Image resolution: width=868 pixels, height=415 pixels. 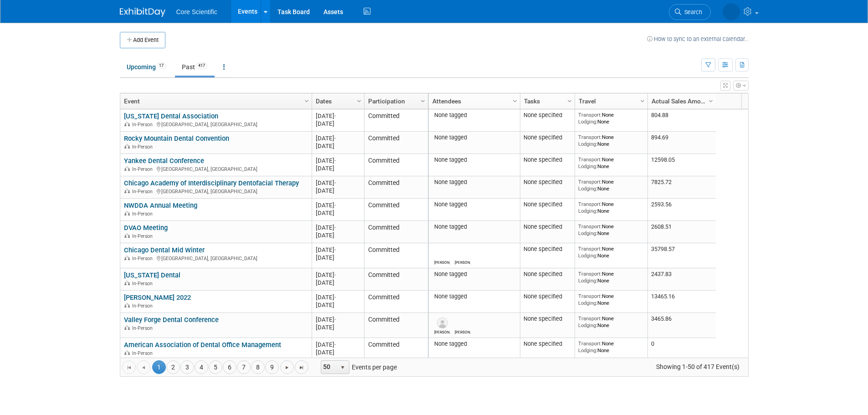 What do you see at coordinates (143, 12) in the screenshot?
I see `img: ExhibitDay` at bounding box center [143, 12].